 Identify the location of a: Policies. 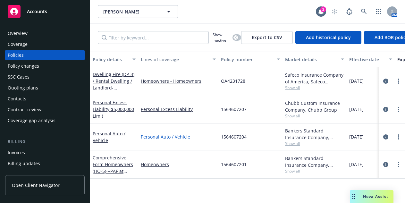
(45, 55).